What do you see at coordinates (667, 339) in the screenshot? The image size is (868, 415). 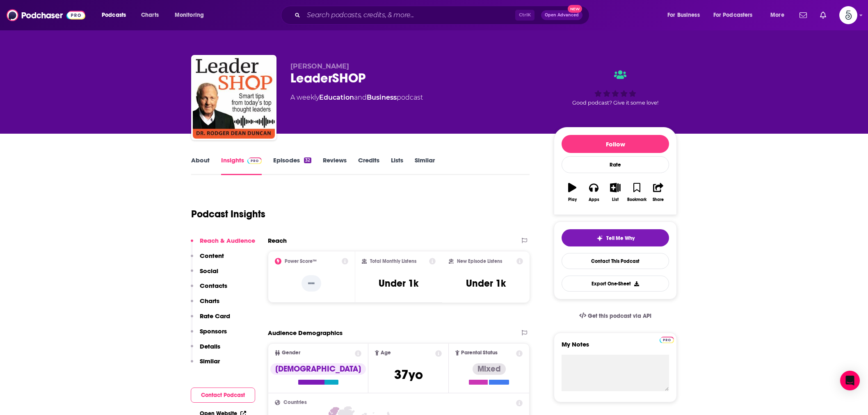 I see `a: Pro website` at bounding box center [667, 339].